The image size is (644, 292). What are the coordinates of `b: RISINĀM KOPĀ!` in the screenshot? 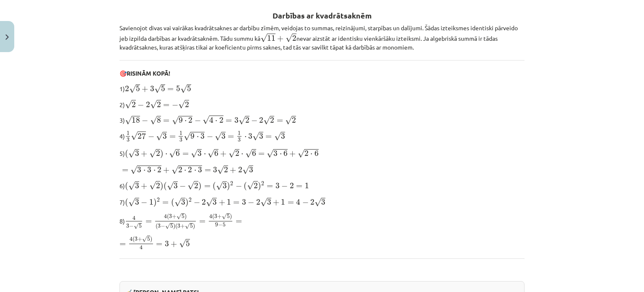 It's located at (148, 73).